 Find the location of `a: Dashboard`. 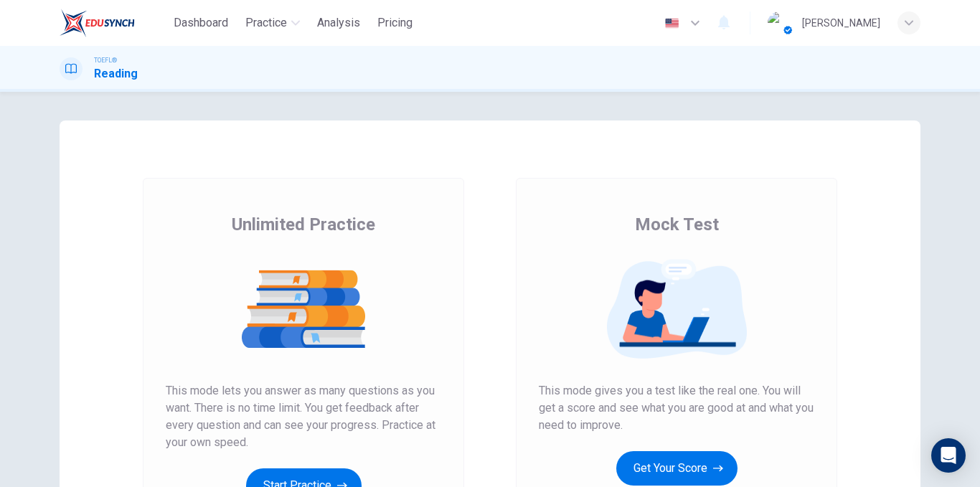

a: Dashboard is located at coordinates (201, 23).